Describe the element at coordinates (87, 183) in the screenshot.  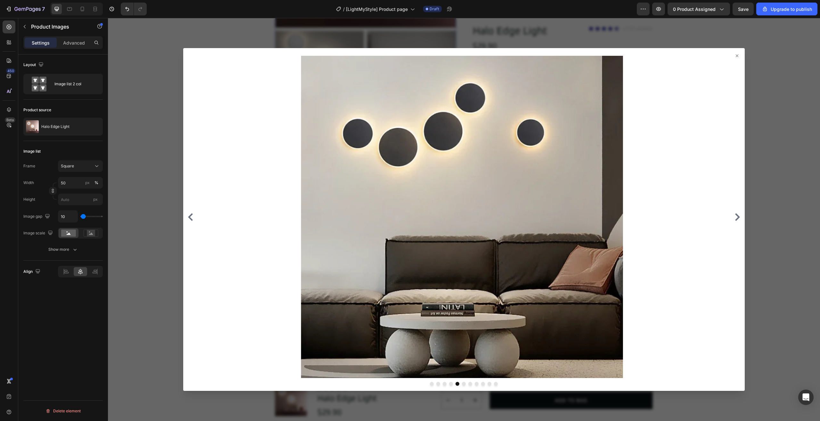
I see `div: px` at that location.